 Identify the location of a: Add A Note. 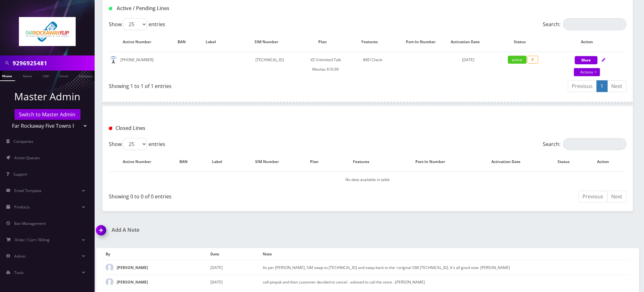
(230, 230).